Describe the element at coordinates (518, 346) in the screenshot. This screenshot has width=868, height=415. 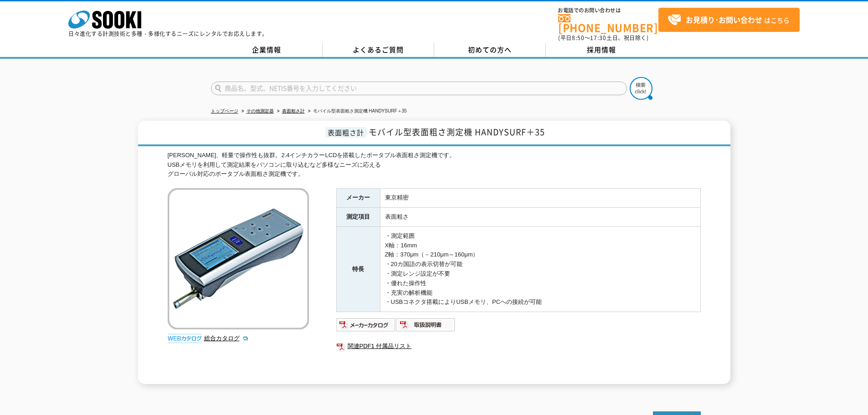
I see `a: 関連PDF1 付属品リスト` at that location.